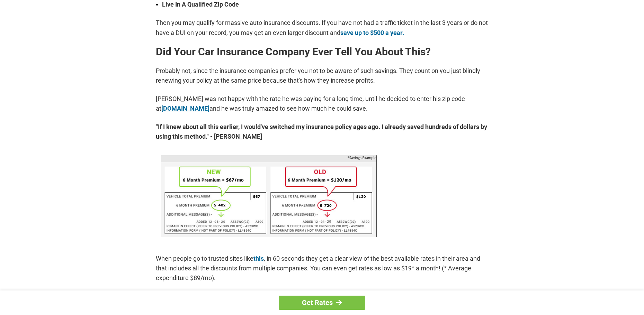  Describe the element at coordinates (322, 268) in the screenshot. I see `p: When people go to trusted sites like , in 60 seconds they get a clear view of the best available ...` at that location.